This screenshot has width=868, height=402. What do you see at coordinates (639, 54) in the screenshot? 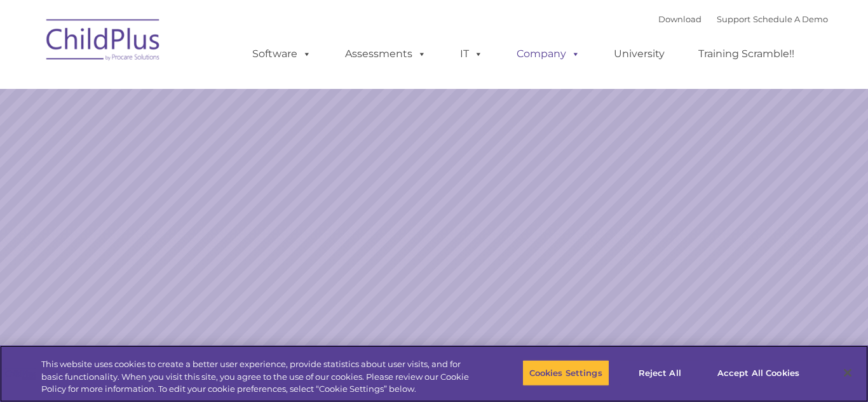
I see `a: University` at bounding box center [639, 54].